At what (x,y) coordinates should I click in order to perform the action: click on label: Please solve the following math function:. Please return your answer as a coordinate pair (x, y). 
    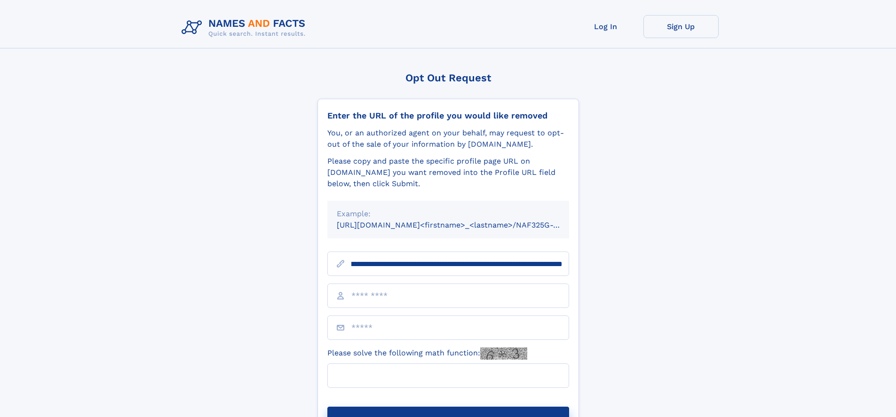
    Looking at the image, I should click on (427, 354).